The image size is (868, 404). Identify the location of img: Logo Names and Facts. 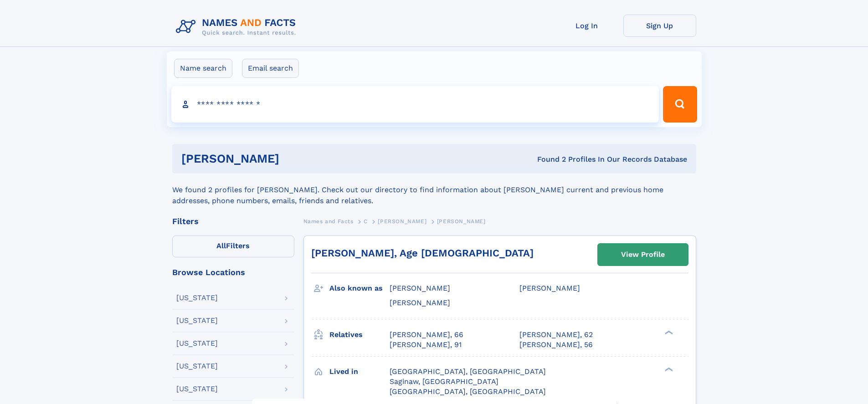
(238, 27).